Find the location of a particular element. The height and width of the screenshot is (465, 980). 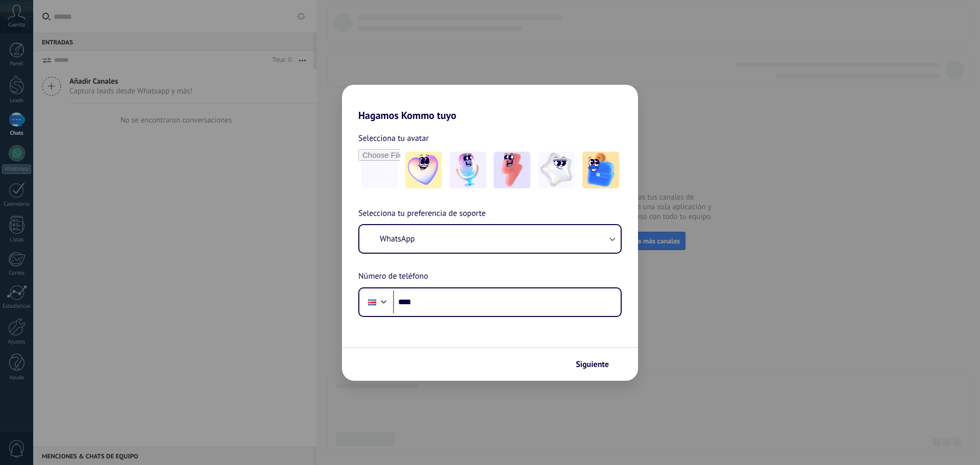

button: Siguiente is located at coordinates (597, 365).